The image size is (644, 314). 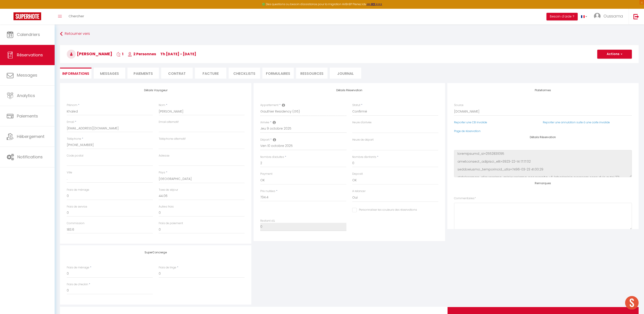 I want to click on li: Journal, so click(x=345, y=73).